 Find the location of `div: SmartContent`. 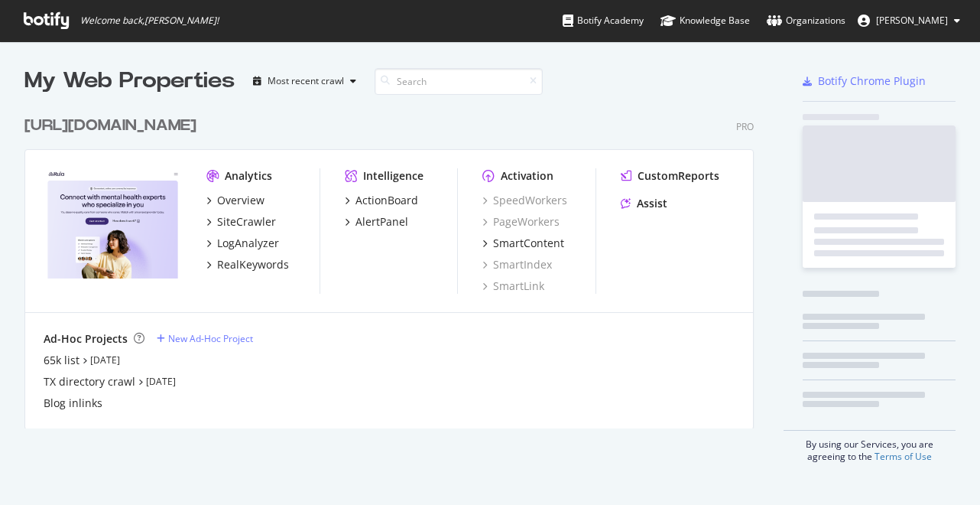

div: SmartContent is located at coordinates (528, 243).